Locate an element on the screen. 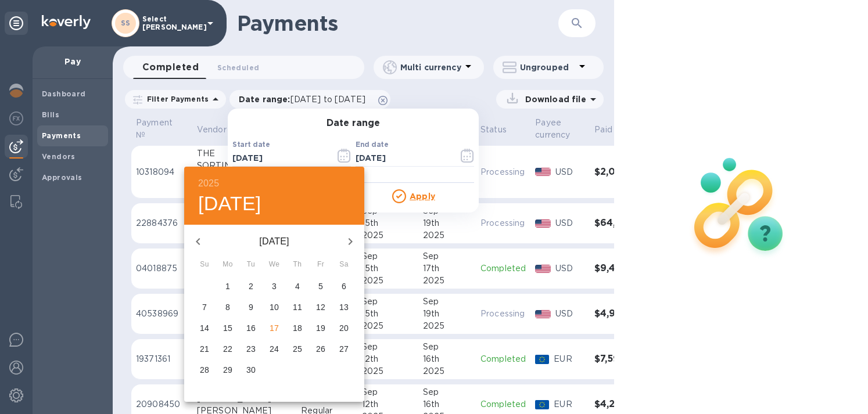 Image resolution: width=868 pixels, height=414 pixels. h6: 2025 is located at coordinates (209, 183).